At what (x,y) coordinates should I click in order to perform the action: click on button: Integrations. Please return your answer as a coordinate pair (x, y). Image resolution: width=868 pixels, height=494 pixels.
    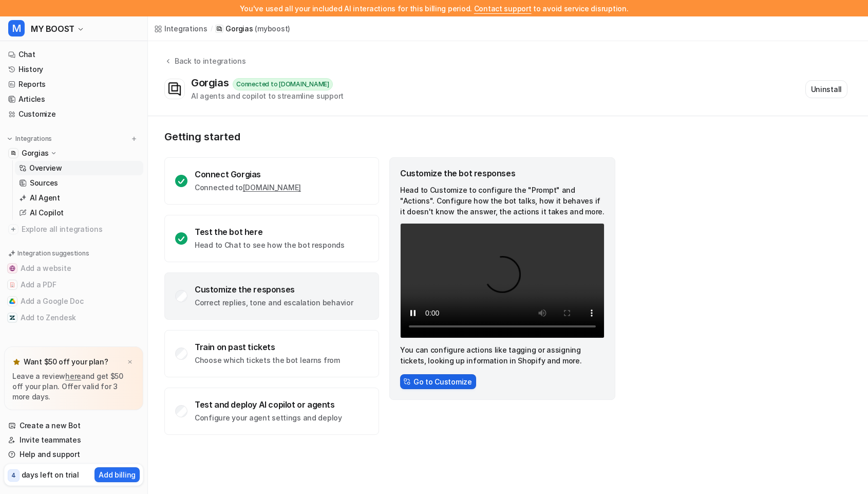
    Looking at the image, I should click on (29, 138).